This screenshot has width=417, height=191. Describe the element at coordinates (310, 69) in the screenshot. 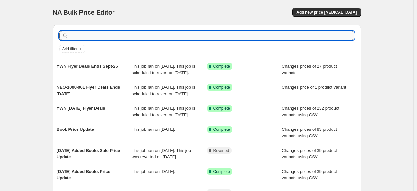

I see `span: Changes prices of 27 product variants` at that location.